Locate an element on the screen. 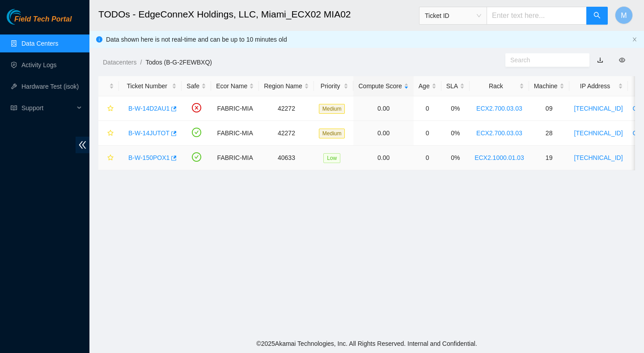  a: Activity Logs is located at coordinates (39, 65).